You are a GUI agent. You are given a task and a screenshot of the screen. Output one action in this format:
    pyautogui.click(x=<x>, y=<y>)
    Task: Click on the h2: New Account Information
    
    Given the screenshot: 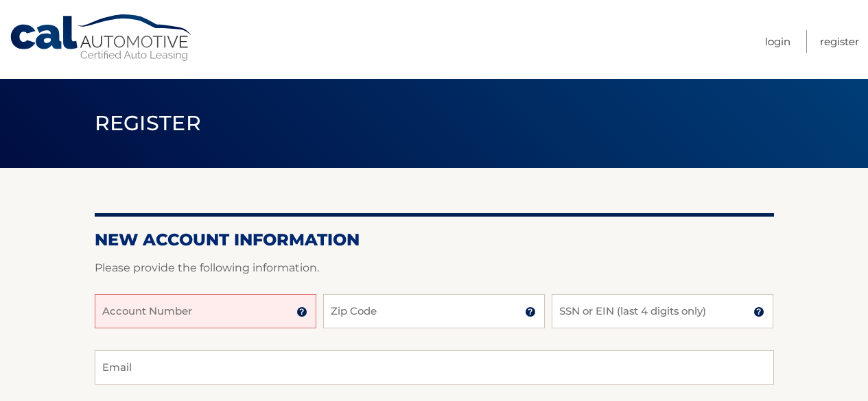 What is the action you would take?
    pyautogui.click(x=434, y=240)
    